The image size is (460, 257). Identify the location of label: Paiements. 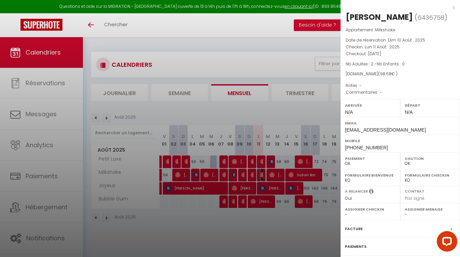
(356, 247).